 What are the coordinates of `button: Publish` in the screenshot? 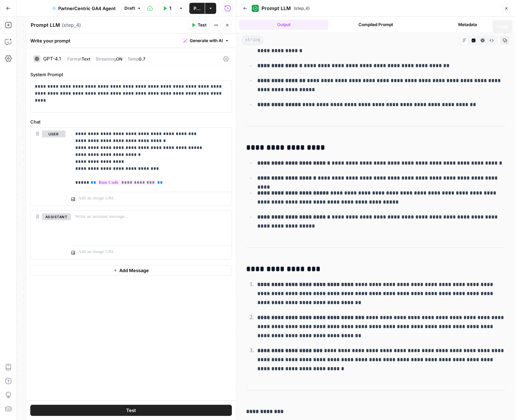 It's located at (197, 8).